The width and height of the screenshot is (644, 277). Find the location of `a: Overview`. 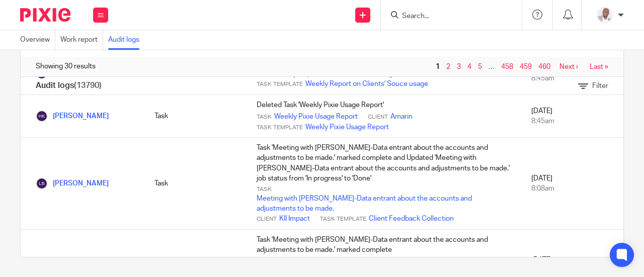

a: Overview is located at coordinates (38, 40).